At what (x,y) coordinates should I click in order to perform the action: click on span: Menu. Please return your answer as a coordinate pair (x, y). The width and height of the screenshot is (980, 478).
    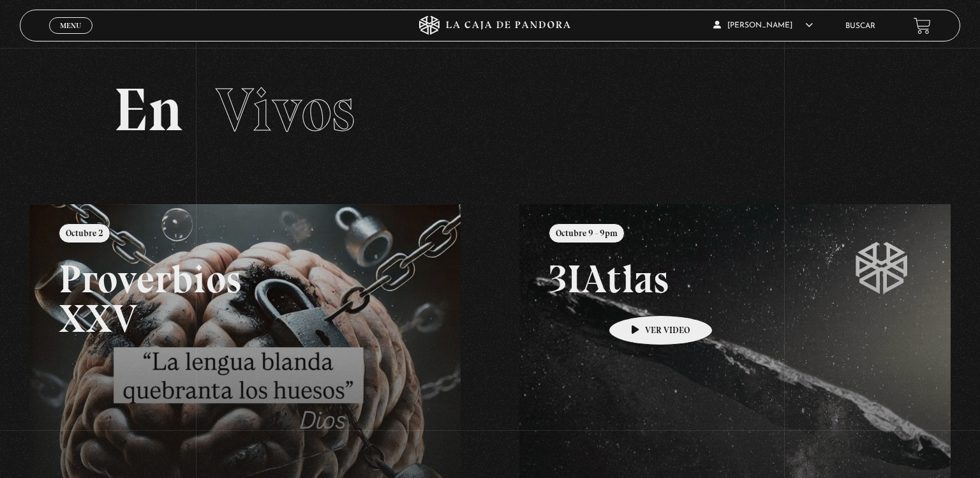
    Looking at the image, I should click on (71, 25).